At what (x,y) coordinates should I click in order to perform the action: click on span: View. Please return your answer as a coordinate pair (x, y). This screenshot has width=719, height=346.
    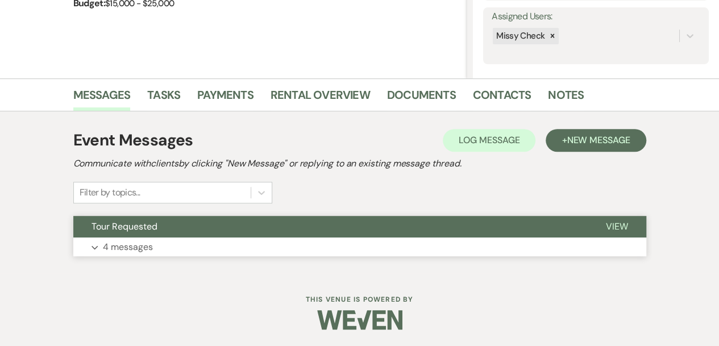
    Looking at the image, I should click on (617, 226).